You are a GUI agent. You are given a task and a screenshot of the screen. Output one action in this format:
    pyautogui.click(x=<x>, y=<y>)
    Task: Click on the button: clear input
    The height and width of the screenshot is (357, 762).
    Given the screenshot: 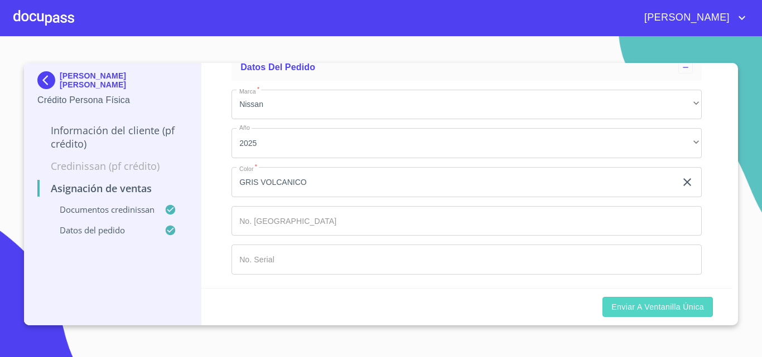 What is the action you would take?
    pyautogui.click(x=687, y=182)
    